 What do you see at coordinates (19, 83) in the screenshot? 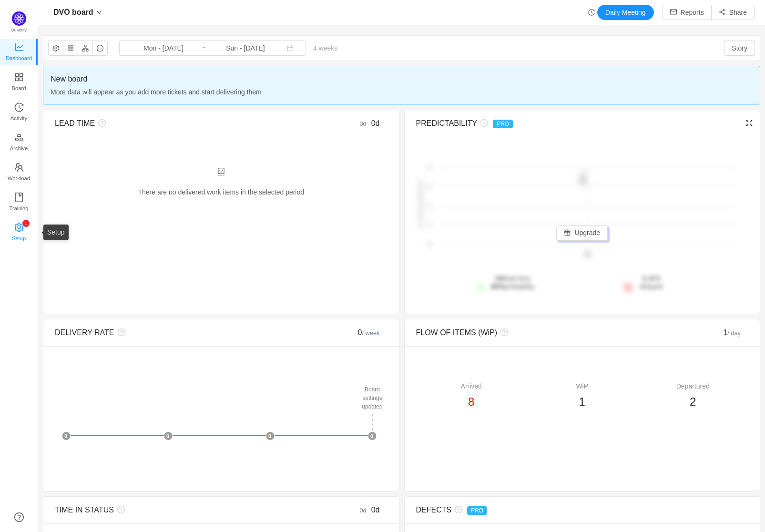
I see `a: Board` at bounding box center [19, 83].